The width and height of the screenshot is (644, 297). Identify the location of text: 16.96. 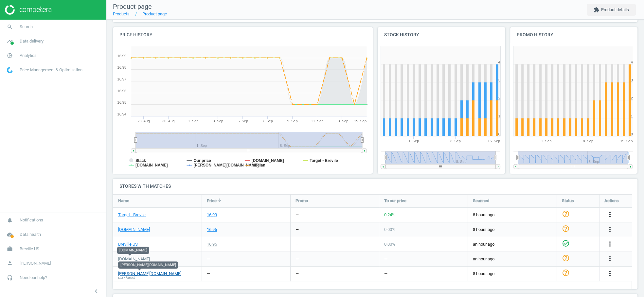
(122, 91).